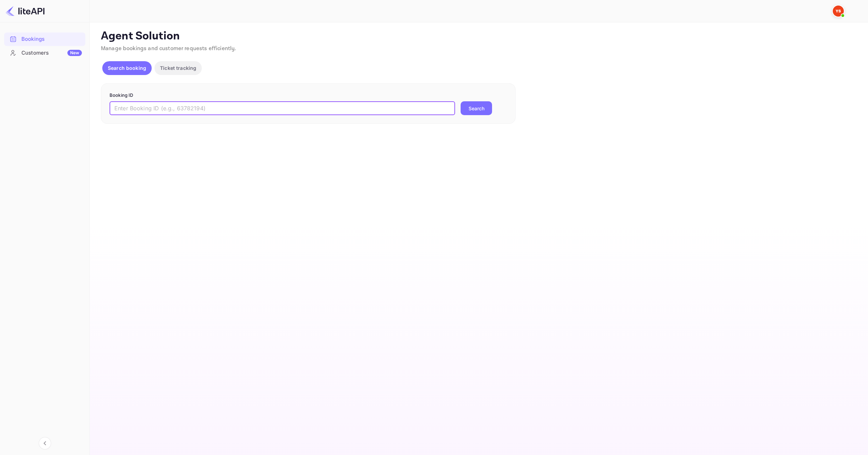  I want to click on div: Customers, so click(52, 53).